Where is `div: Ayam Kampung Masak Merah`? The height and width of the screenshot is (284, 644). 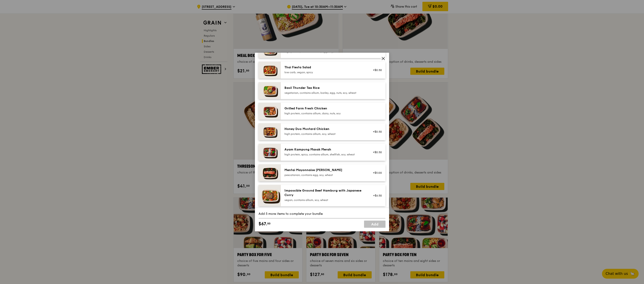
div: Ayam Kampung Masak Merah is located at coordinates (324, 150).